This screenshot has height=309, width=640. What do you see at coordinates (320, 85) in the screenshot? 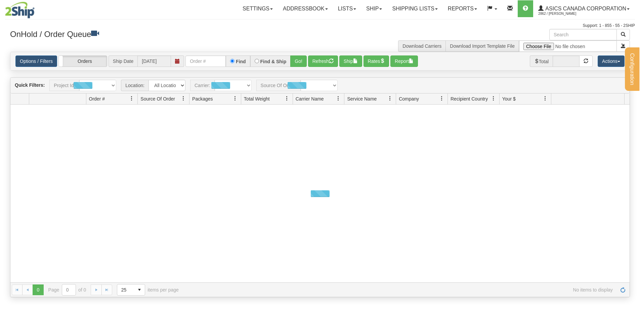
I see `div: grid toolbar` at bounding box center [320, 85].